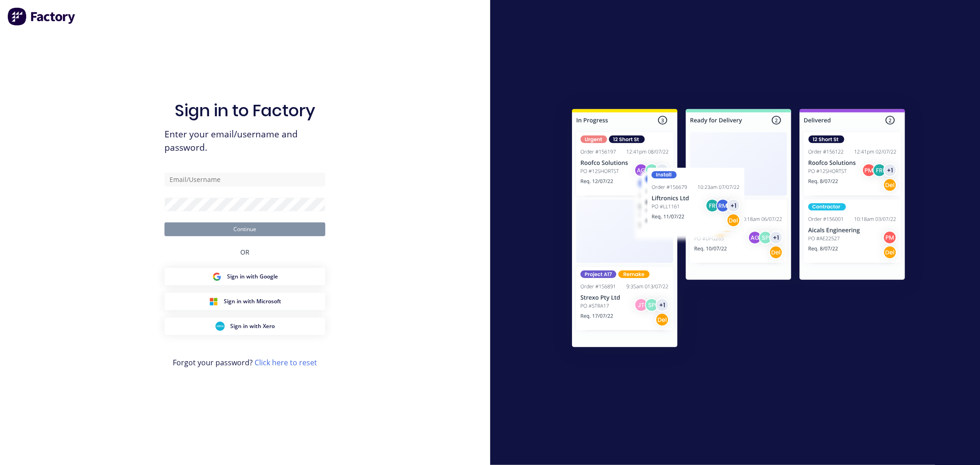  Describe the element at coordinates (245, 180) in the screenshot. I see `input: Email/Username` at that location.